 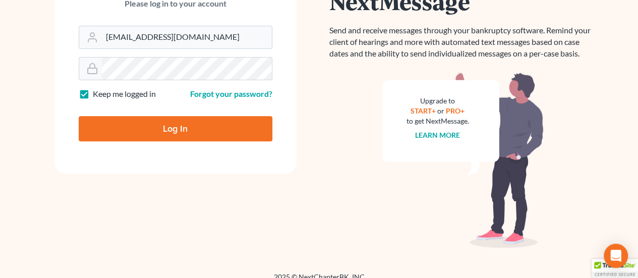 I want to click on div: TrustedSite Certified, so click(x=614, y=268).